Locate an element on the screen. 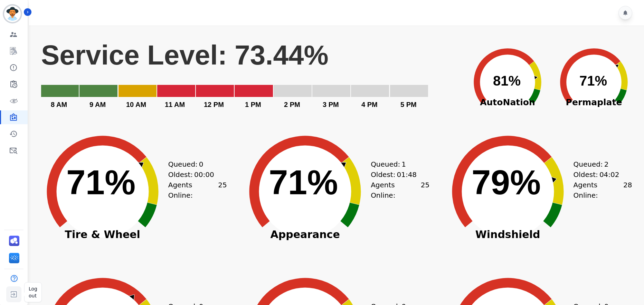 This screenshot has width=644, height=305. text: 12 PM is located at coordinates (214, 105).